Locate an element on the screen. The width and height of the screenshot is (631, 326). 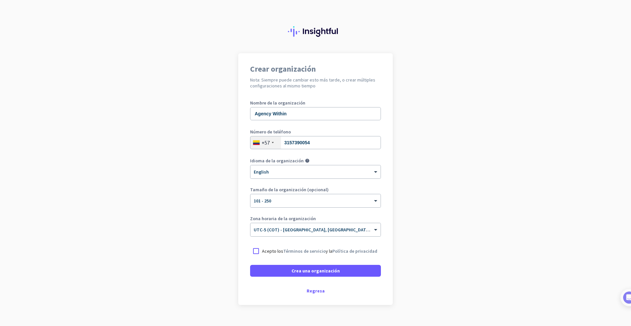
a: Política de privacidad is located at coordinates (355, 251).